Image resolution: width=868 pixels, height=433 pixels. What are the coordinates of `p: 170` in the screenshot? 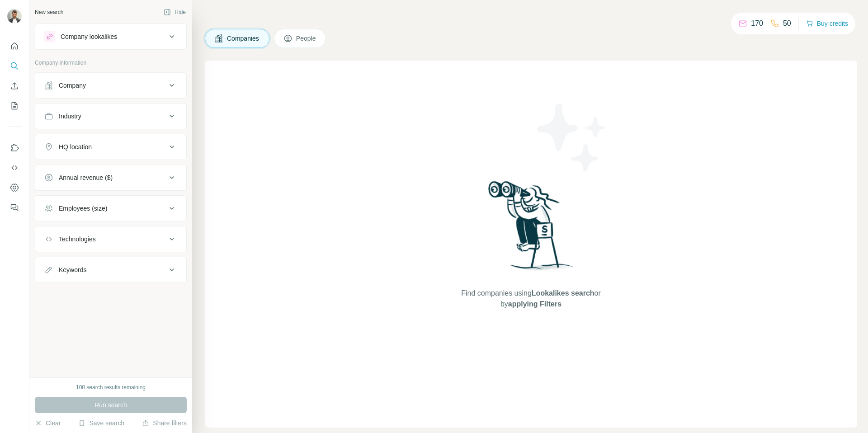 It's located at (757, 23).